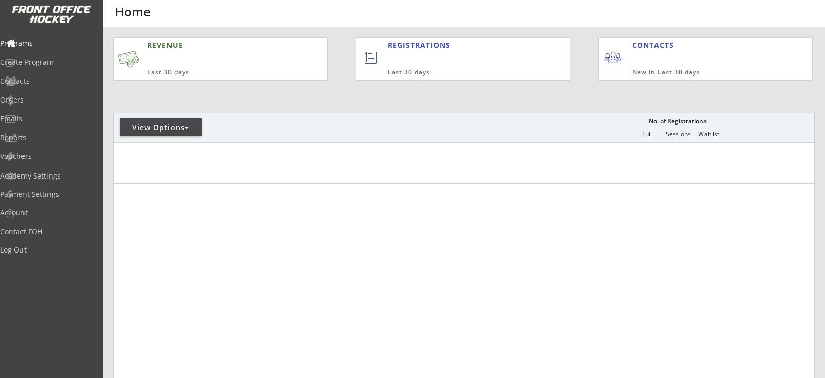 This screenshot has height=378, width=825. What do you see at coordinates (677, 121) in the screenshot?
I see `div: No. of Registrations` at bounding box center [677, 121].